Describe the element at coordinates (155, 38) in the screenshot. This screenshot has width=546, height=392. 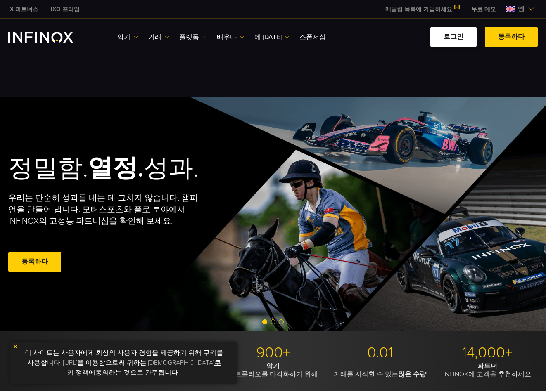
I see `font: 거래` at that location.